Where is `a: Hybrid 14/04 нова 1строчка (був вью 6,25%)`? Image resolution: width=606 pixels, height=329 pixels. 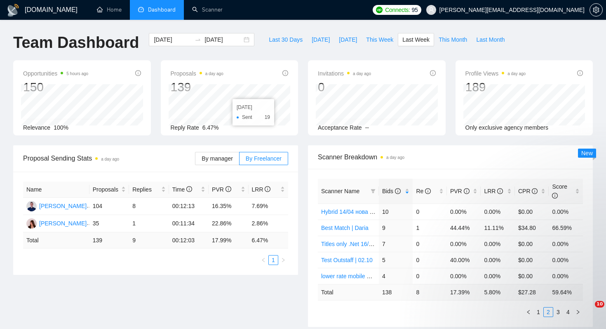 a: Hybrid 14/04 нова 1строчка (був вью 6,25%) is located at coordinates (380, 211).